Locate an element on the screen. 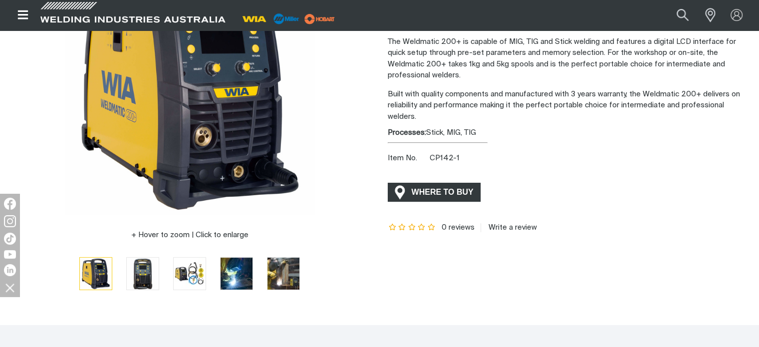  img: Instagram is located at coordinates (10, 221).